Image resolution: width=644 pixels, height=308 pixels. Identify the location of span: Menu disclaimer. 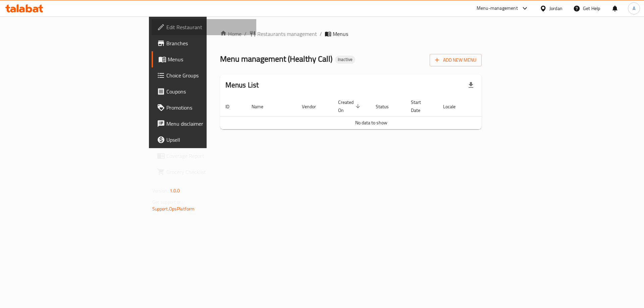
(208, 124).